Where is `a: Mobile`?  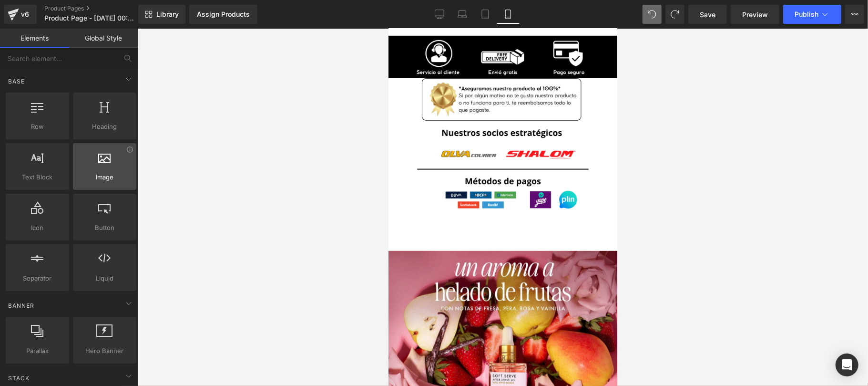 a: Mobile is located at coordinates (508, 14).